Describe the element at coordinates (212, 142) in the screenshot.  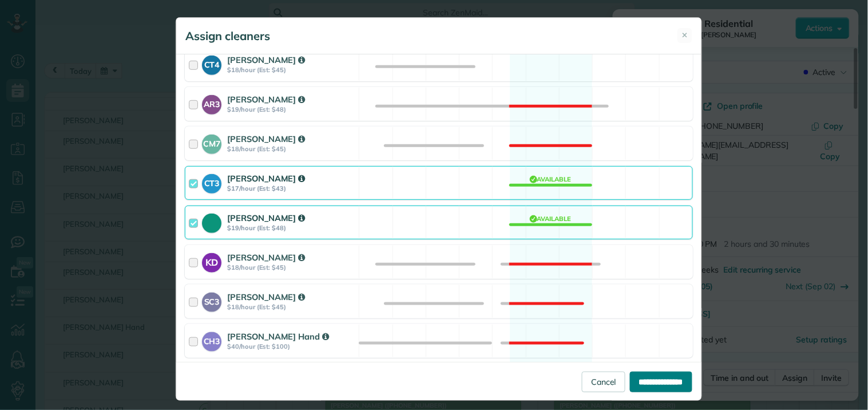
I see `strong: CM7` at that location.